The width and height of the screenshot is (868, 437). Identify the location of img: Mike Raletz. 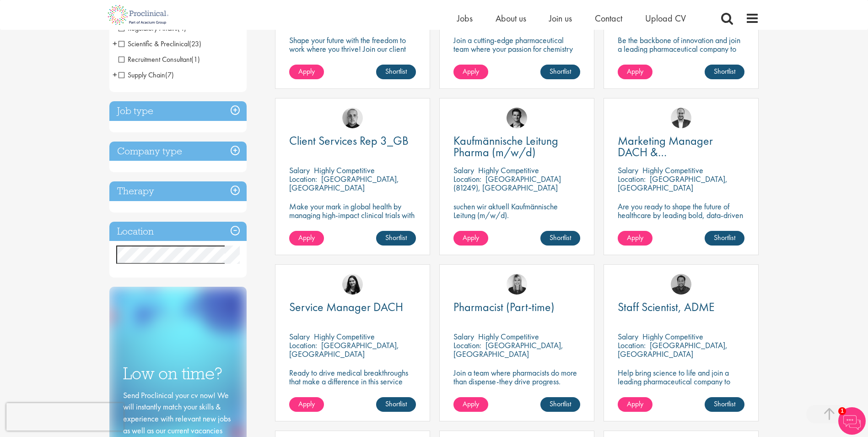
(681, 283).